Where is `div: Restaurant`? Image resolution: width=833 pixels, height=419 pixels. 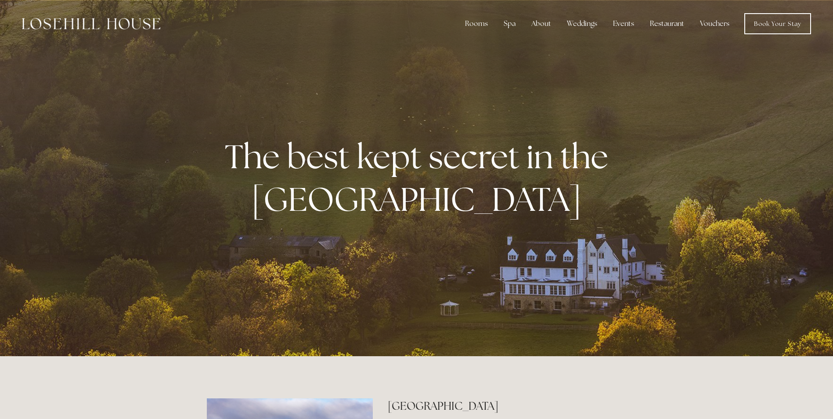 div: Restaurant is located at coordinates (667, 24).